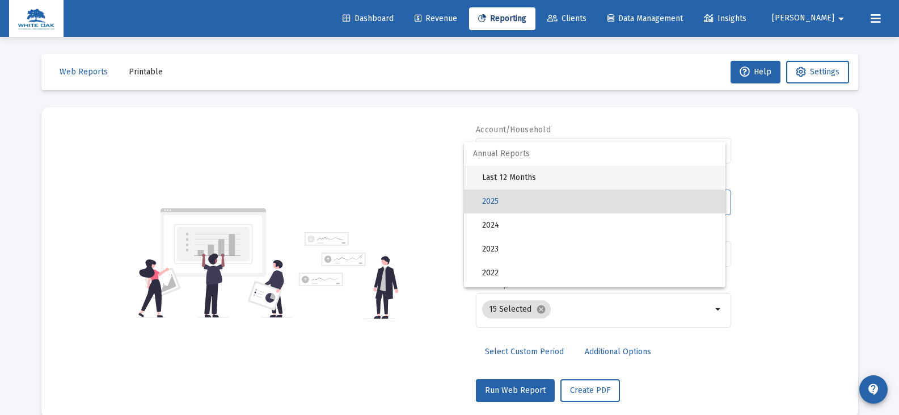 The image size is (899, 415). What do you see at coordinates (599, 249) in the screenshot?
I see `span: 2023` at bounding box center [599, 249].